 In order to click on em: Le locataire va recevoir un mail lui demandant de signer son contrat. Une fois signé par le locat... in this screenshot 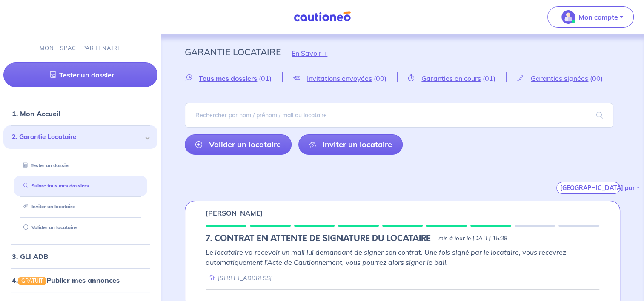, I will do `click(386, 258)`.